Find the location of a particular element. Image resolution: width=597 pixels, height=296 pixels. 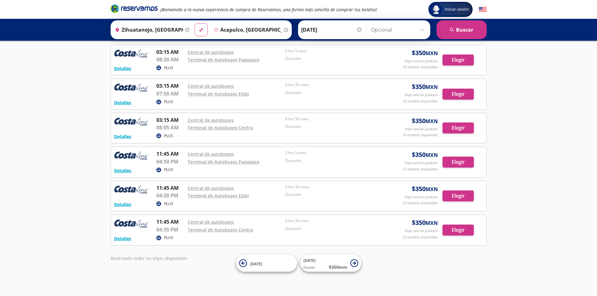

p: 04:50 PM is located at coordinates (171, 162).